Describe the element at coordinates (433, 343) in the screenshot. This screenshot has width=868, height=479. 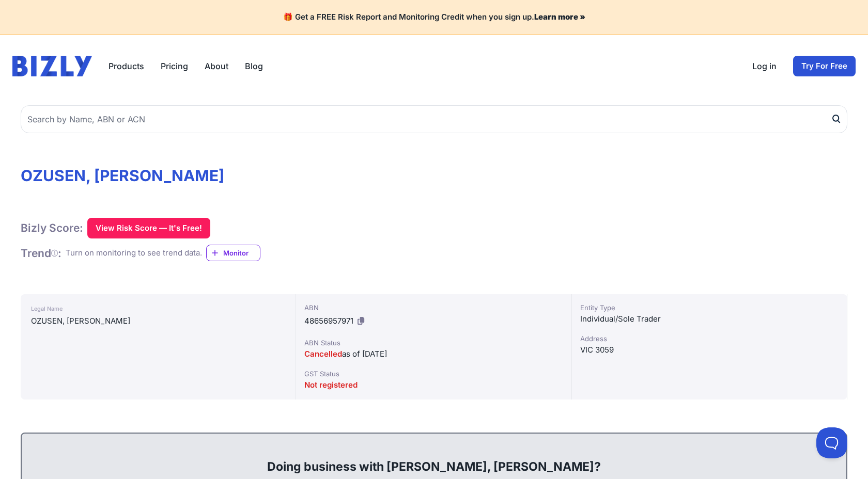
I see `div: ABN Status` at that location.